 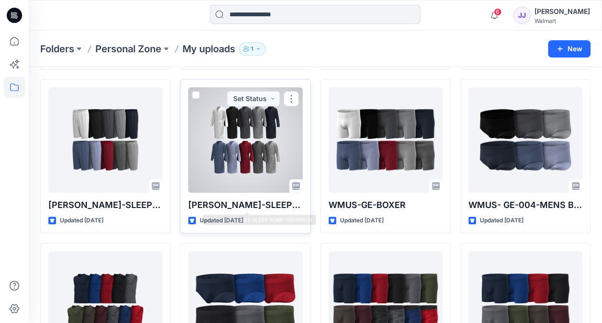 I want to click on p: WMUS- GE-004-MENS BRIEF-N1-3D, so click(x=525, y=205).